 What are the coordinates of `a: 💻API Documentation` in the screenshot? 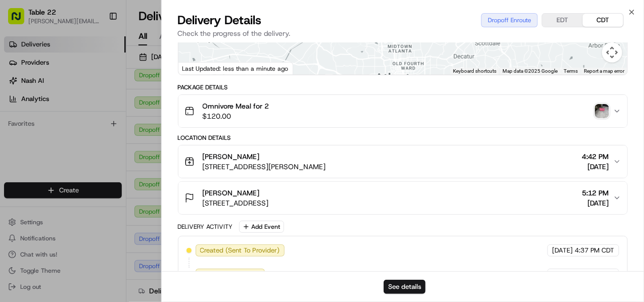 It's located at (124, 203).